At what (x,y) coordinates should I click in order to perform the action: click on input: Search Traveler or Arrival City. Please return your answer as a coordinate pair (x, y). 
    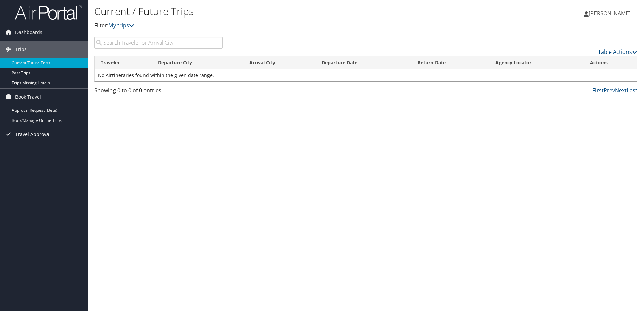
    Looking at the image, I should click on (158, 43).